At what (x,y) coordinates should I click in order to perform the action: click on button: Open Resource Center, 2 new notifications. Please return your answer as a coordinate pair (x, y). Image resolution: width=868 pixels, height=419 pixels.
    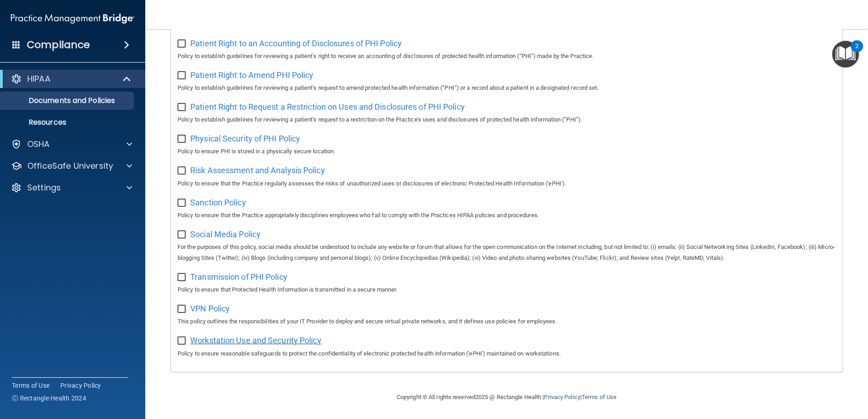
    Looking at the image, I should click on (845, 54).